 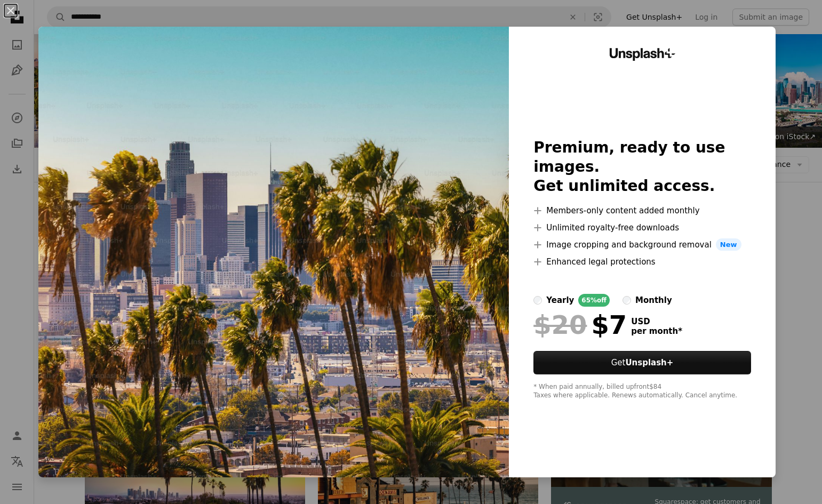 What do you see at coordinates (649, 362) in the screenshot?
I see `strong: Unsplash+` at bounding box center [649, 362].